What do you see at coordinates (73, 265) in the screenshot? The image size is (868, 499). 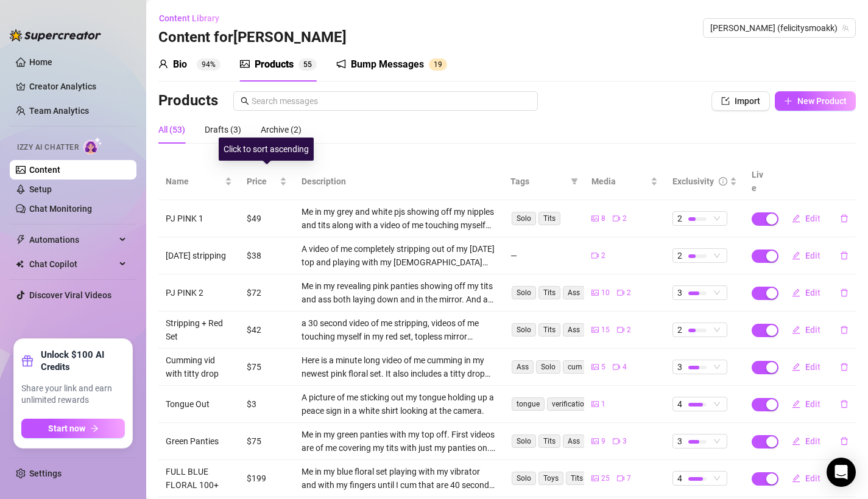 I see `span: Chat Copilot` at bounding box center [73, 265].